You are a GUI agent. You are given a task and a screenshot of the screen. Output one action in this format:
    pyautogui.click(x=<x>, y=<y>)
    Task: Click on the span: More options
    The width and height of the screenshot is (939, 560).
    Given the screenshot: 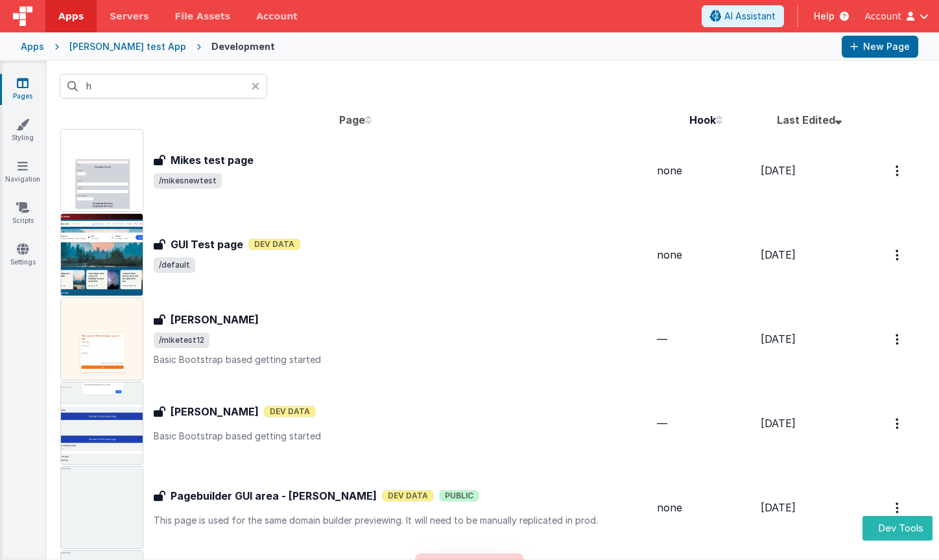 What is the action you would take?
    pyautogui.click(x=93, y=13)
    